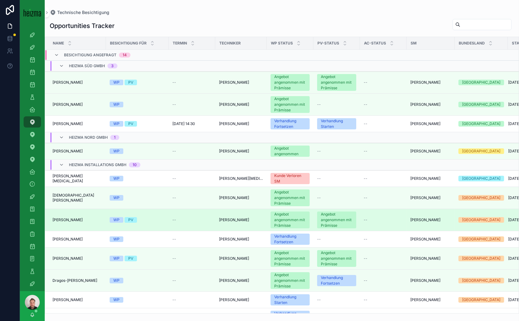 The image size is (519, 321). Describe the element at coordinates (290, 124) in the screenshot. I see `div: Verhandlung Fortsetzen` at that location.